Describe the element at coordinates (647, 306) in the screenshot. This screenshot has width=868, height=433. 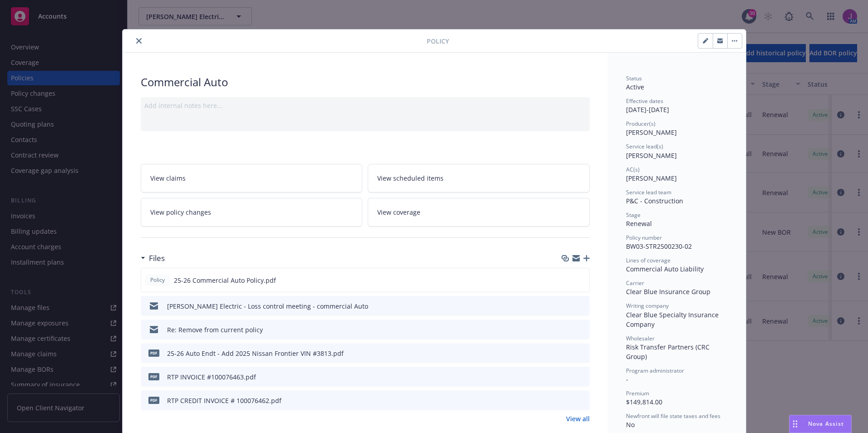
I see `span: Writing company` at that location.